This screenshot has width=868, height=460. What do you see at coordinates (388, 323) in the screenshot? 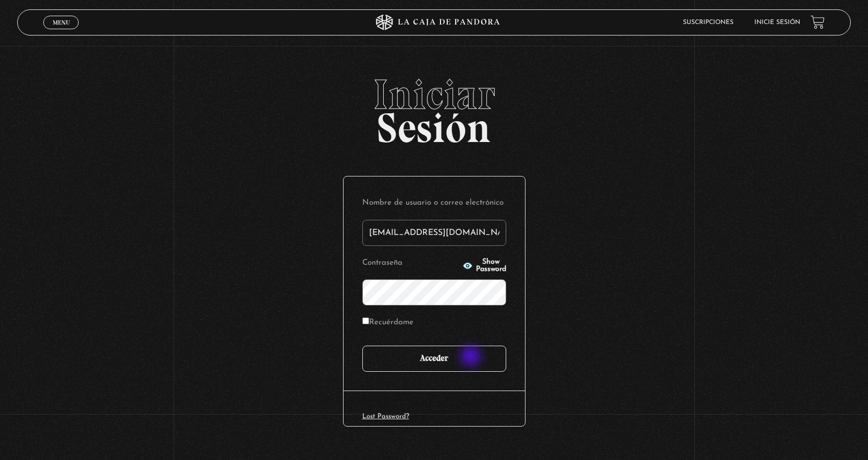
I see `label: Recuérdame` at bounding box center [388, 323].